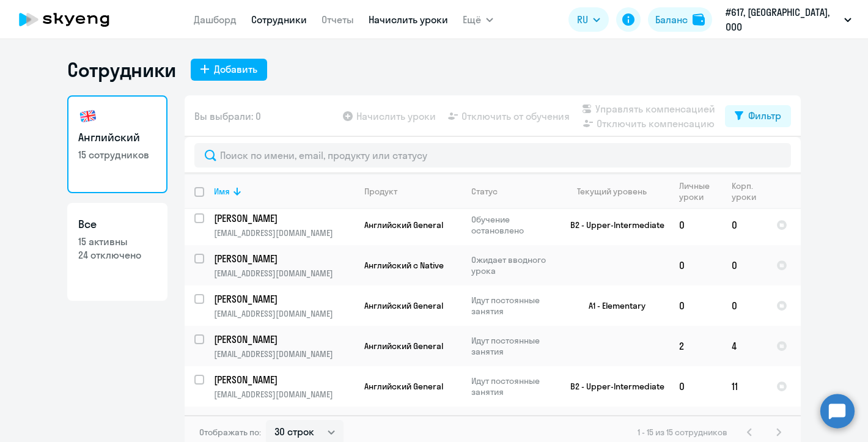 This screenshot has width=868, height=442. What do you see at coordinates (695, 346) in the screenshot?
I see `td: 2` at bounding box center [695, 346].